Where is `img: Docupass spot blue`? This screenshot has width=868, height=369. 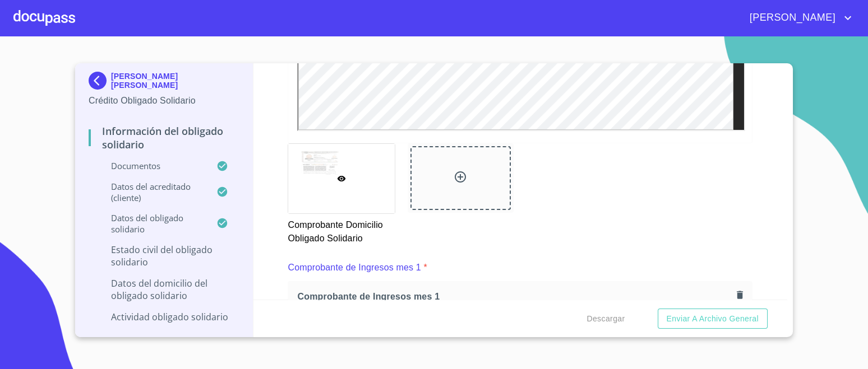
img: Docupass spot blue is located at coordinates (100, 81).